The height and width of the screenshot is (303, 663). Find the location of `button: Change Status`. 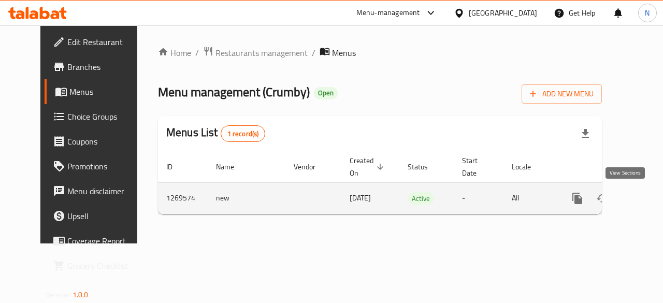

button: Change Status is located at coordinates (603, 198).